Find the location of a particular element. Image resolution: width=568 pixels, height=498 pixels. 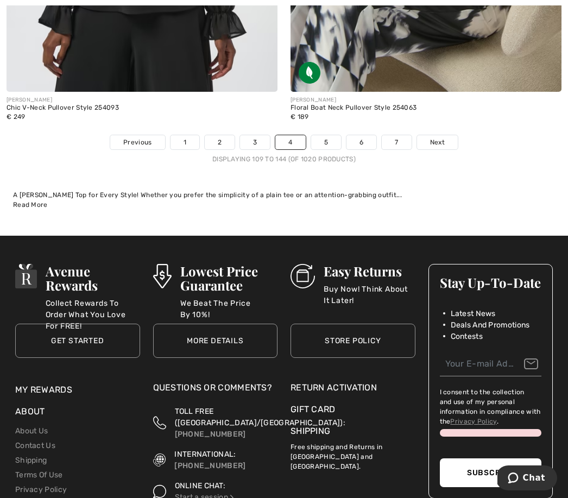

a: 7 is located at coordinates (397, 142).